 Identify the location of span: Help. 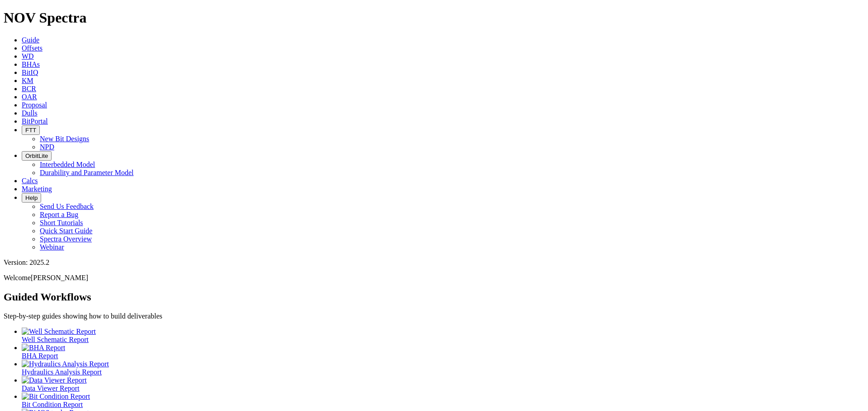
(31, 198).